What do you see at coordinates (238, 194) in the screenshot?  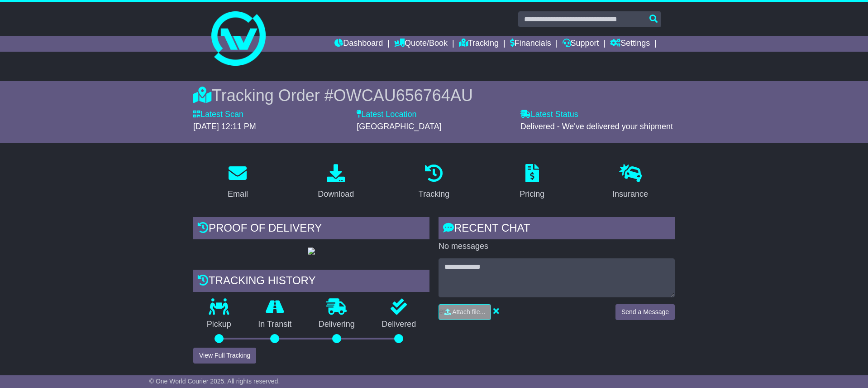 I see `div: Email` at bounding box center [238, 194].